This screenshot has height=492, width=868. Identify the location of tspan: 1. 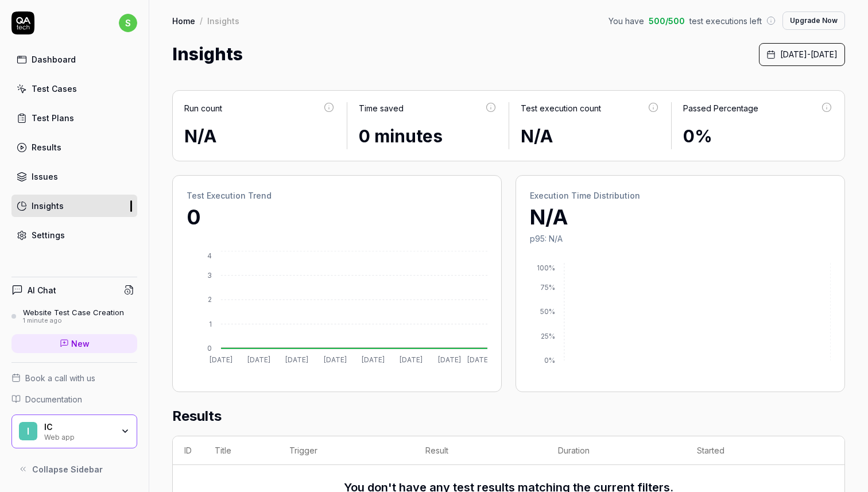
(210, 324).